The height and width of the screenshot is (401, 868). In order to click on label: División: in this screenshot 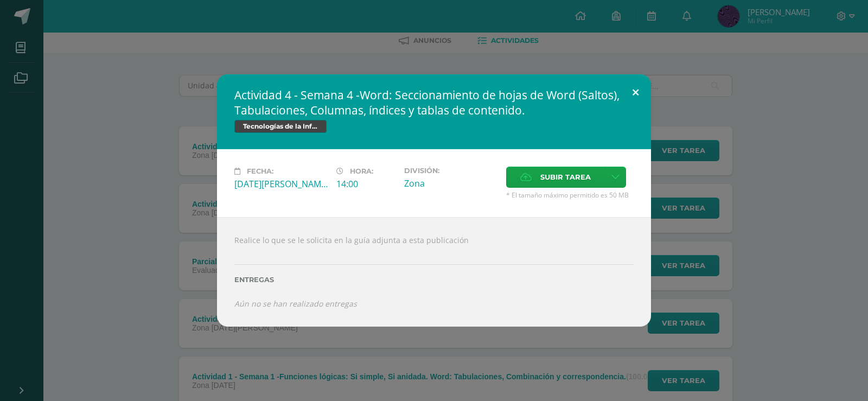, I will do `click(451, 170)`.